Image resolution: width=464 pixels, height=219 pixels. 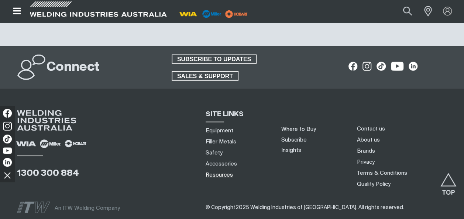 I want to click on a: Filler Metals, so click(x=221, y=142).